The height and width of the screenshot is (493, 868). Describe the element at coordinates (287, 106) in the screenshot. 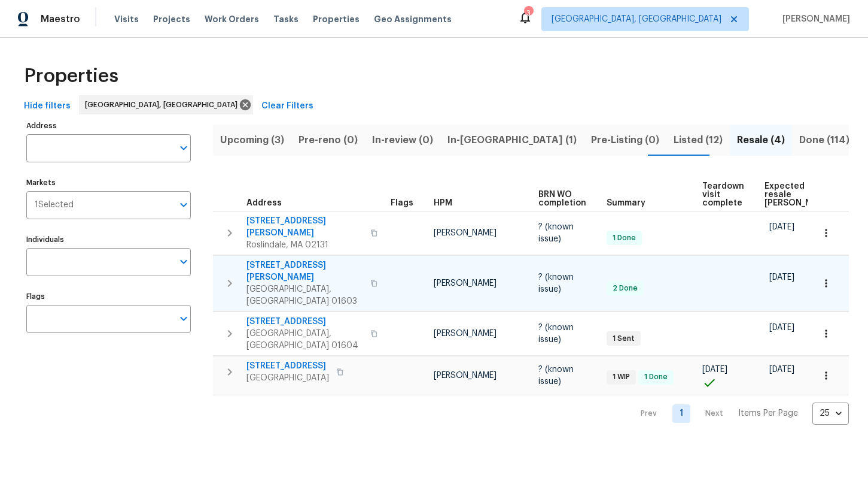

I see `span: Clear Filters` at that location.